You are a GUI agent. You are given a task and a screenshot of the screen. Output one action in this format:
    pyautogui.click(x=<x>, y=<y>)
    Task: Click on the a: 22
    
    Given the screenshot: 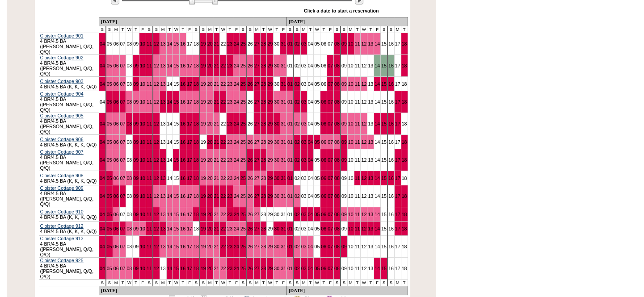 What is the action you would take?
    pyautogui.click(x=223, y=124)
    